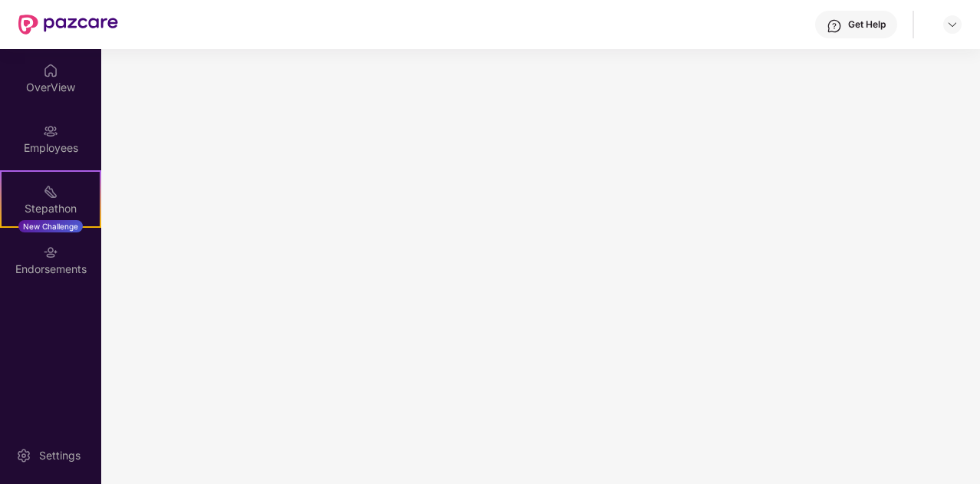 The image size is (980, 484). Describe the element at coordinates (24, 455) in the screenshot. I see `img: svg+xml;base64,PHN2ZyBpZD0iU2V0dGluZy0yMHgyMCIgeG1sbnM9Imh0dHA6Ly93d3cudzMub3JnLzIwMDAvc3ZnIiB3aW...` at that location.